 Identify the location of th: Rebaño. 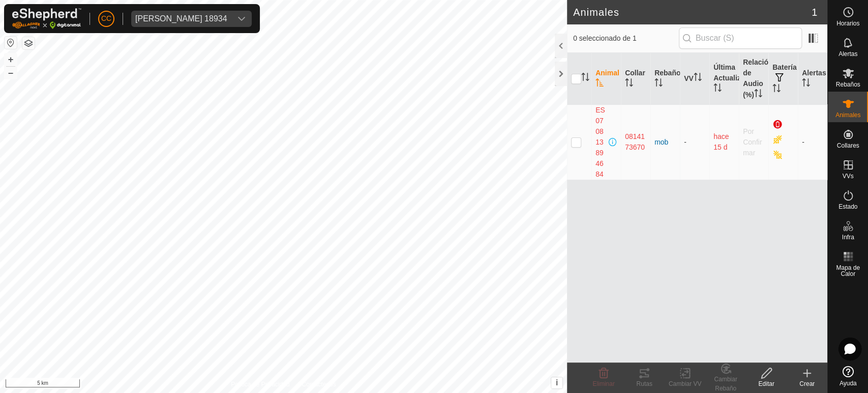
(665, 79).